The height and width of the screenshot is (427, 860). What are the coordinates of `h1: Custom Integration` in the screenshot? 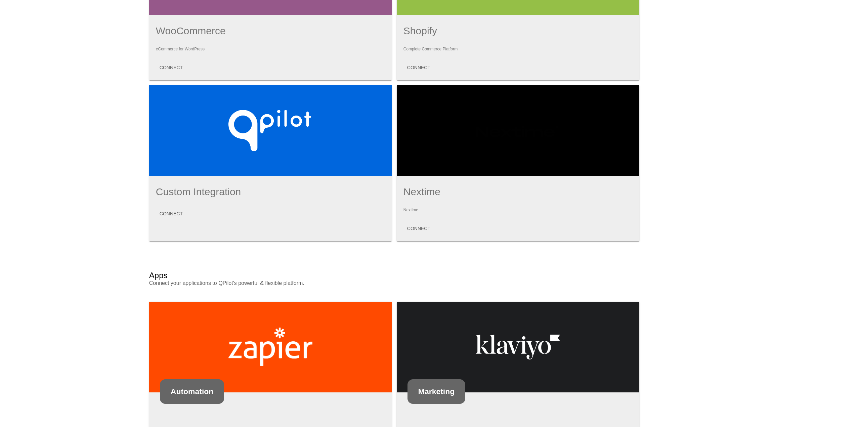 It's located at (270, 192).